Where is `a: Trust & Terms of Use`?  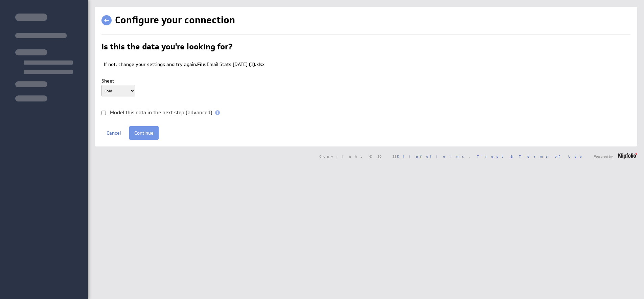
a: Trust & Terms of Use is located at coordinates (531, 156).